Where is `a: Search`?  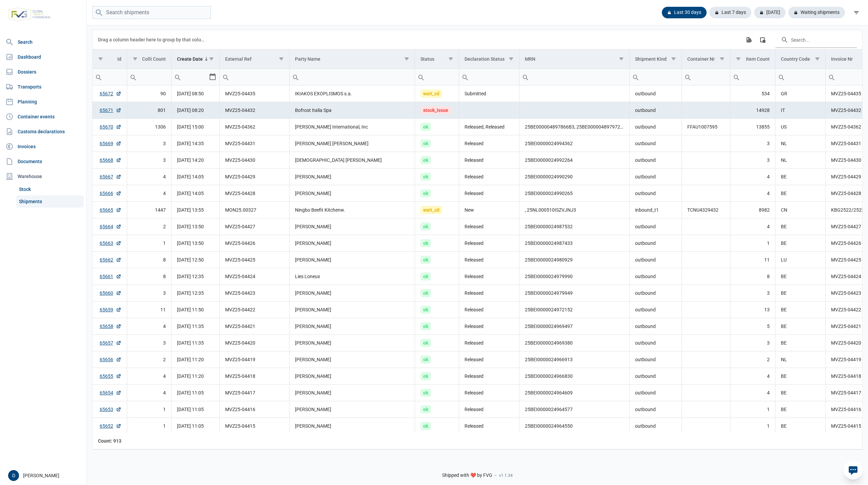 a: Search is located at coordinates (43, 42).